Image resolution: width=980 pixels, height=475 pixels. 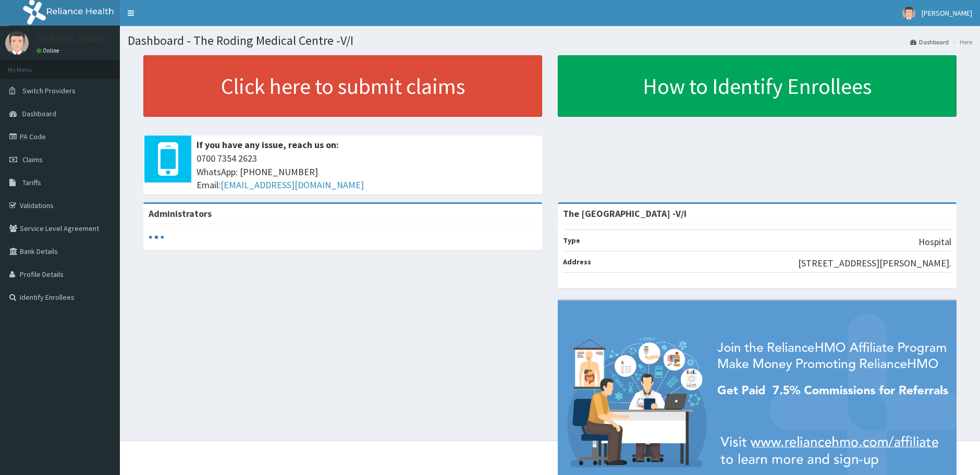 I want to click on span: Dashboard, so click(x=39, y=114).